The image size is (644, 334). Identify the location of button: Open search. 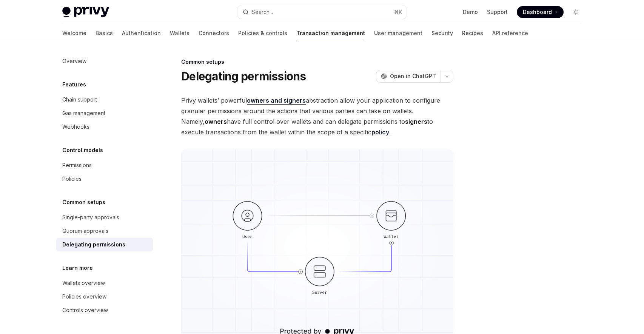
(322, 12).